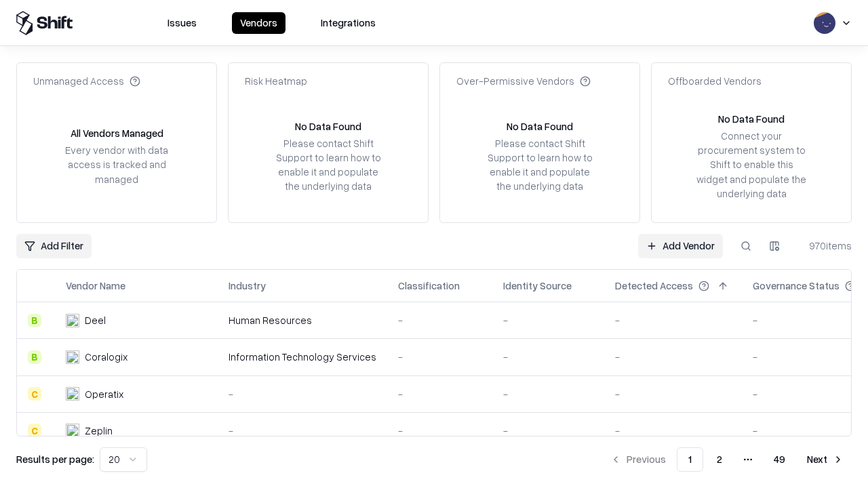 Image resolution: width=868 pixels, height=488 pixels. What do you see at coordinates (752, 165) in the screenshot?
I see `div: Connect your procurement system to Shift to enable this widget and populate the underlying data` at bounding box center [752, 165].